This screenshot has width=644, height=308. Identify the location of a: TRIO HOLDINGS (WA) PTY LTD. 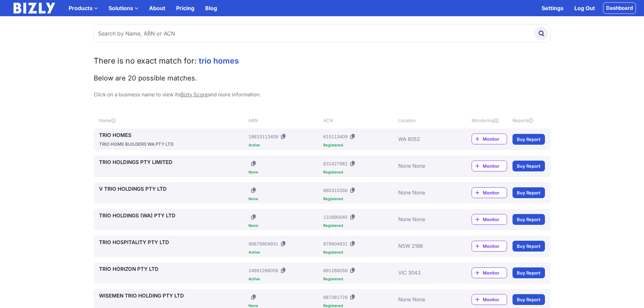
(172, 216).